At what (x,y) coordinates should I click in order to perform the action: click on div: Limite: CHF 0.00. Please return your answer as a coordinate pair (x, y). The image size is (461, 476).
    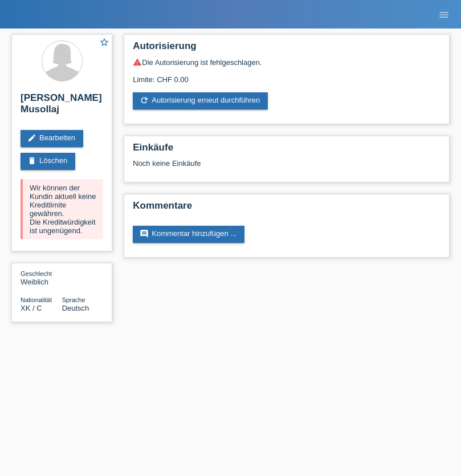
    Looking at the image, I should click on (287, 75).